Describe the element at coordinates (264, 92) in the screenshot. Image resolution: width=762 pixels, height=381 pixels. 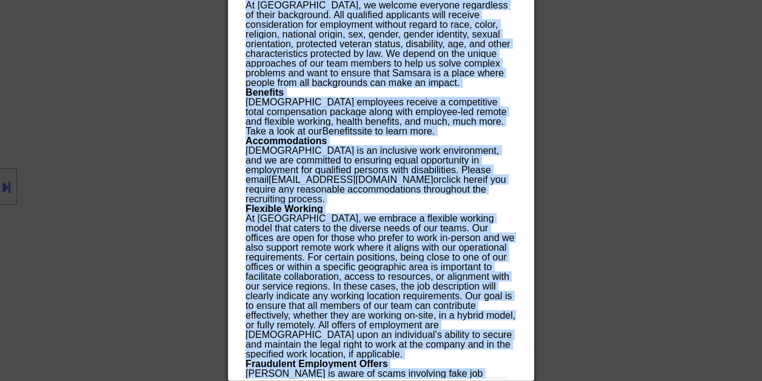
I see `strong: Benefits` at that location.